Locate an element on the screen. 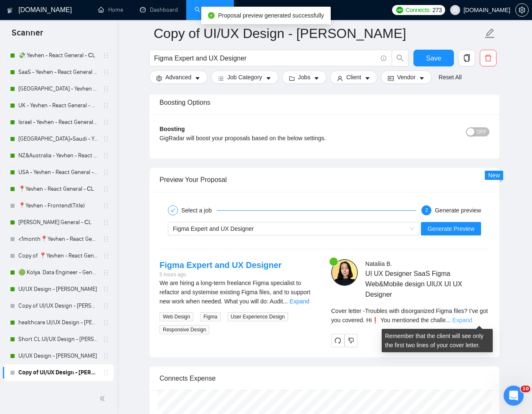 The image size is (532, 414). a: Reset All is located at coordinates (450, 78).